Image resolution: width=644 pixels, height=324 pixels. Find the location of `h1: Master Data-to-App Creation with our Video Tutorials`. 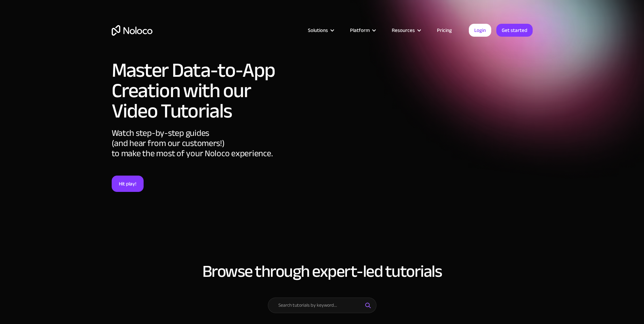

h1: Master Data-to-App Creation with our Video Tutorials is located at coordinates (197, 91).